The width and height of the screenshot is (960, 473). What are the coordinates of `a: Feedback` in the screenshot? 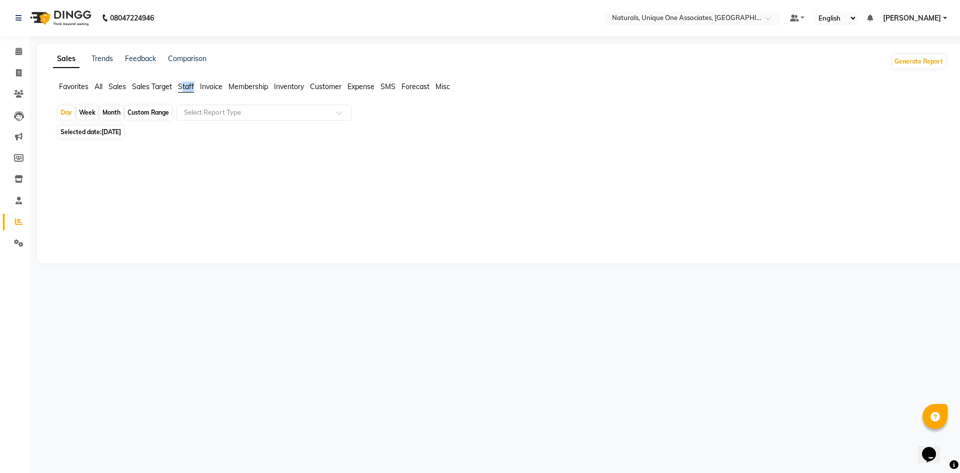 It's located at (141, 59).